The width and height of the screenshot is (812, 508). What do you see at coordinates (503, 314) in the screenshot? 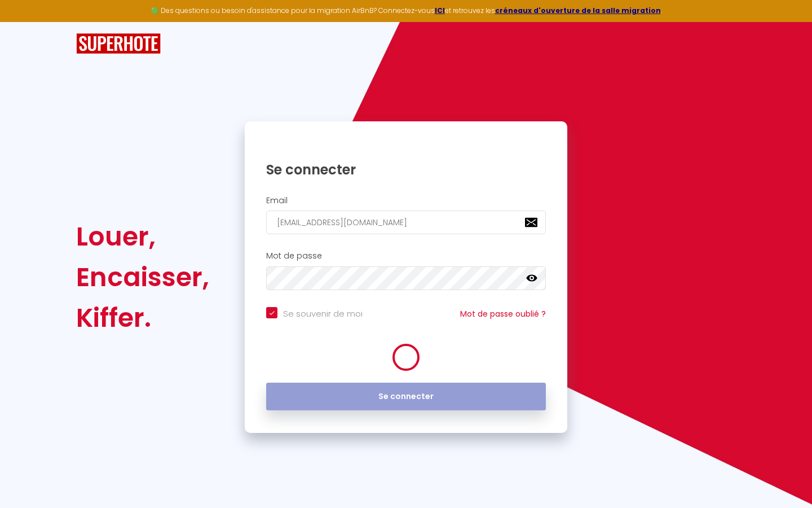
I see `a: Mot de passe oublié ?` at bounding box center [503, 314].